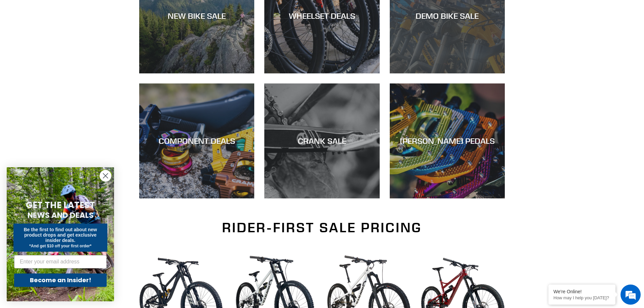 Image resolution: width=644 pixels, height=308 pixels. Describe the element at coordinates (197, 141) in the screenshot. I see `a: COMPONENT DEALS` at that location.